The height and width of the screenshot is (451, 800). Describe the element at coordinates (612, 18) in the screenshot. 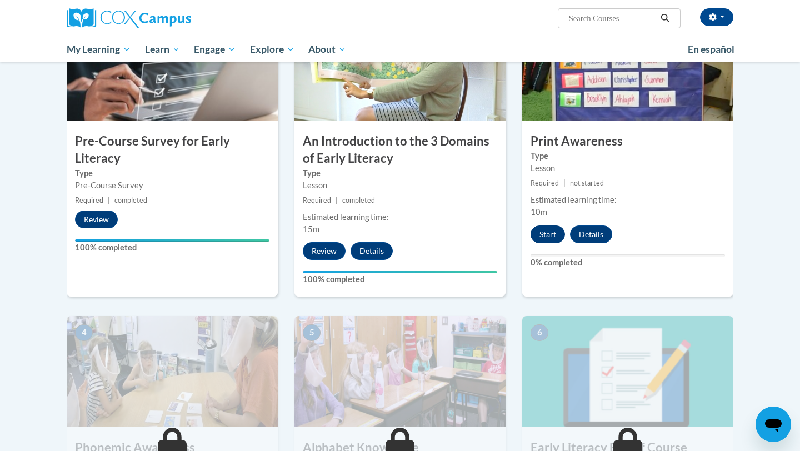

I see `input: Search Courses` at that location.